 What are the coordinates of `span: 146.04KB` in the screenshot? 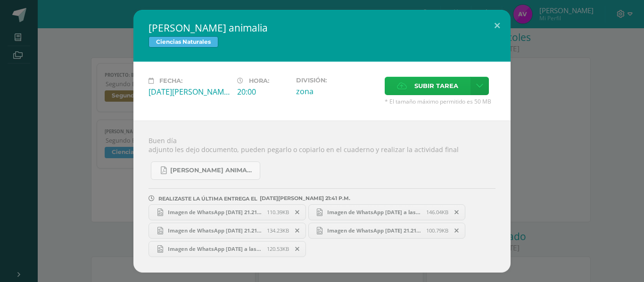 It's located at (437, 212).